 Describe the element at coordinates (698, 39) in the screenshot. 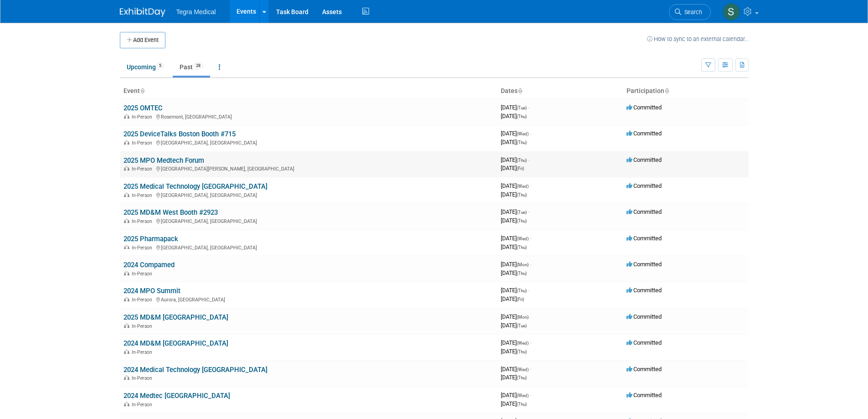

I see `a: How to sync to an external calendar...` at that location.